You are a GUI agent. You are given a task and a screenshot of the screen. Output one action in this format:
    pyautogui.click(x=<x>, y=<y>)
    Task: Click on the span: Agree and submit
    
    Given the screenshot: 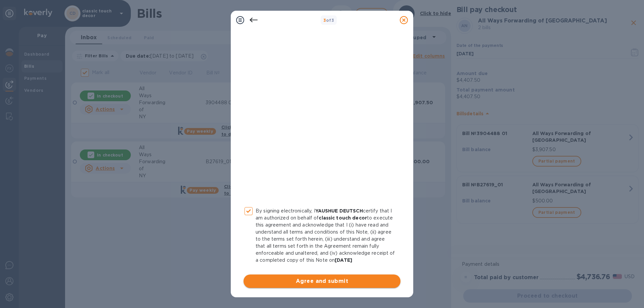 What is the action you would take?
    pyautogui.click(x=322, y=281)
    